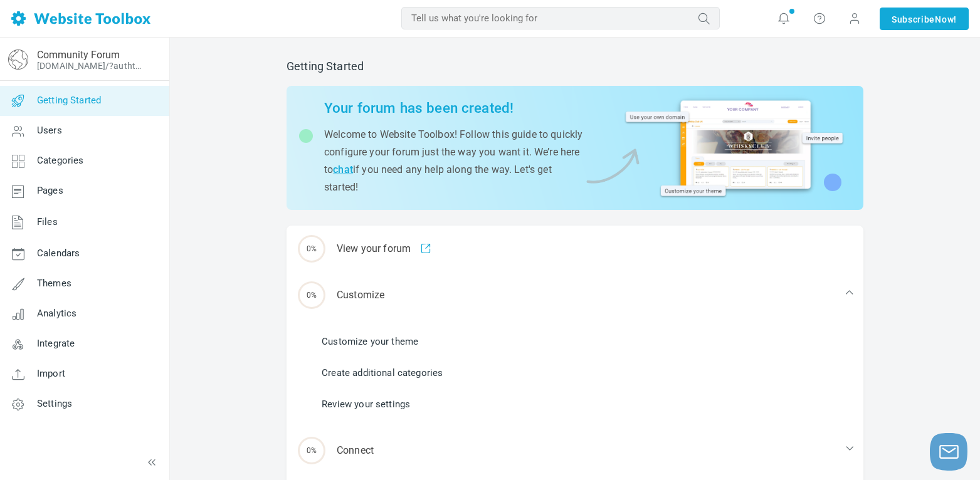 This screenshot has width=980, height=480. What do you see at coordinates (60, 161) in the screenshot?
I see `span: Categories` at bounding box center [60, 161].